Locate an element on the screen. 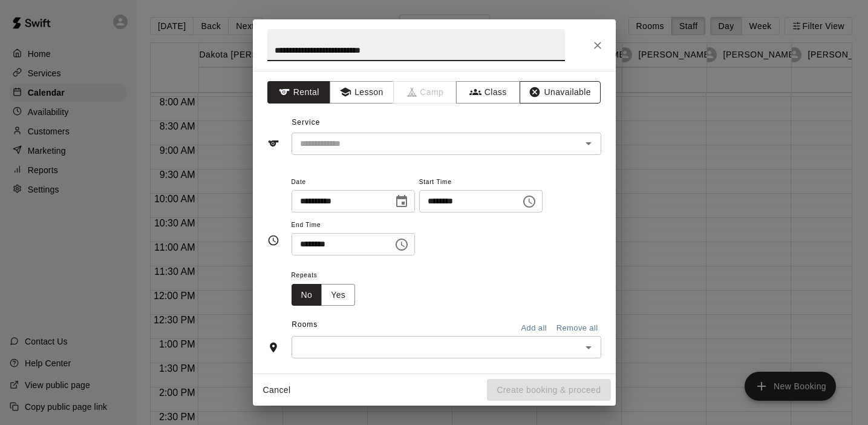  button: Unavailable is located at coordinates (560, 92).